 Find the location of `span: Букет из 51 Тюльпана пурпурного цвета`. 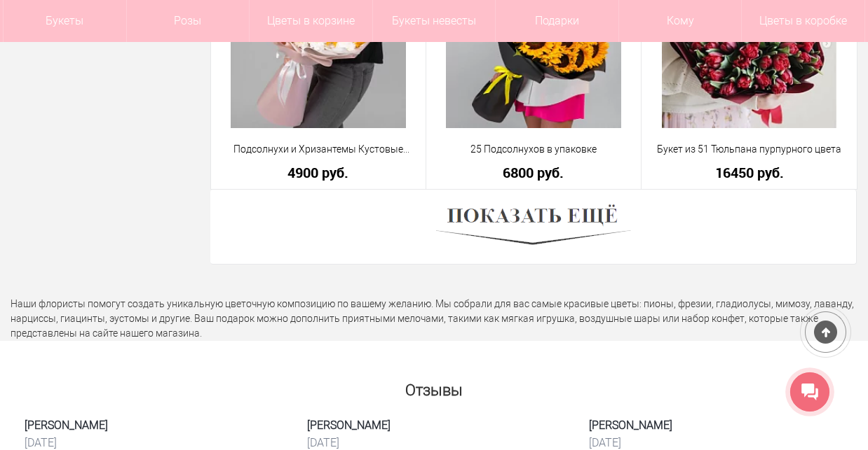

span: Букет из 51 Тюльпана пурпурного цвета is located at coordinates (748, 149).